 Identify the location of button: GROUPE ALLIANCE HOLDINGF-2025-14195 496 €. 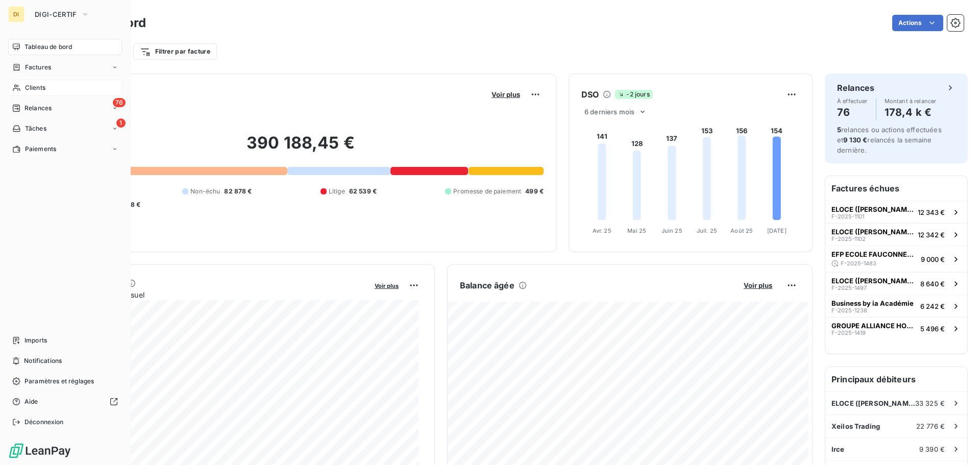
(896, 328).